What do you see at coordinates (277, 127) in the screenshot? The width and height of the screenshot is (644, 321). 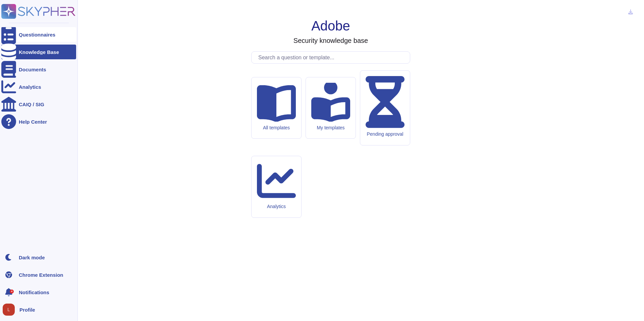 I see `div: All templates` at bounding box center [277, 127].